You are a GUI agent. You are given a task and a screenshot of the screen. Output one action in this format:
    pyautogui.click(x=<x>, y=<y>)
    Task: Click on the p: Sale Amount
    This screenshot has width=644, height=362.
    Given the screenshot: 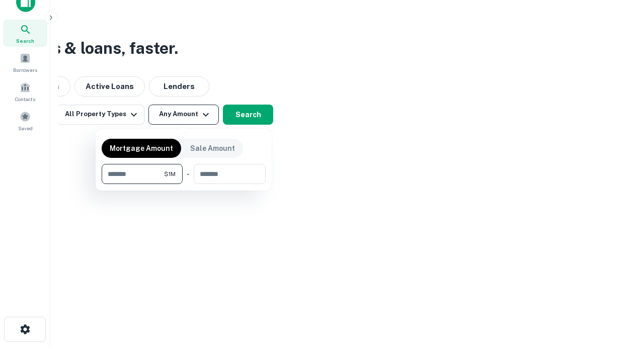 What is the action you would take?
    pyautogui.click(x=212, y=148)
    